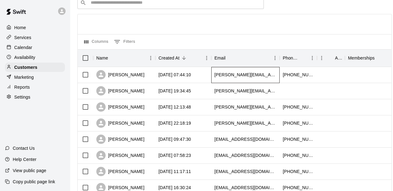 The width and height of the screenshot is (393, 191). Describe the element at coordinates (246, 172) in the screenshot. I see `div: patdio@hotmail.com` at that location.